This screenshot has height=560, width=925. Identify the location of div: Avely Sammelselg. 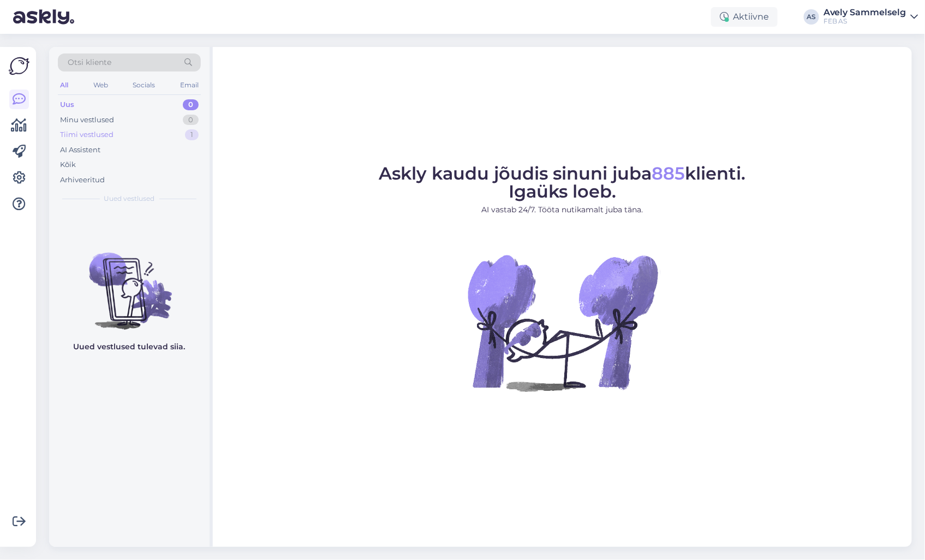
(865, 13).